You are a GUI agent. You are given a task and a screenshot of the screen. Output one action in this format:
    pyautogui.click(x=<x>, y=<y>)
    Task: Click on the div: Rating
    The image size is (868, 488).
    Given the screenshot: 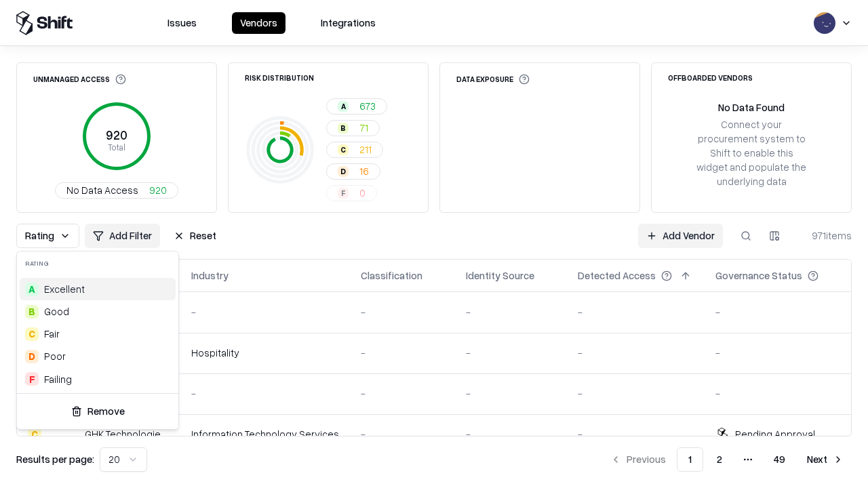 What is the action you would take?
    pyautogui.click(x=98, y=263)
    